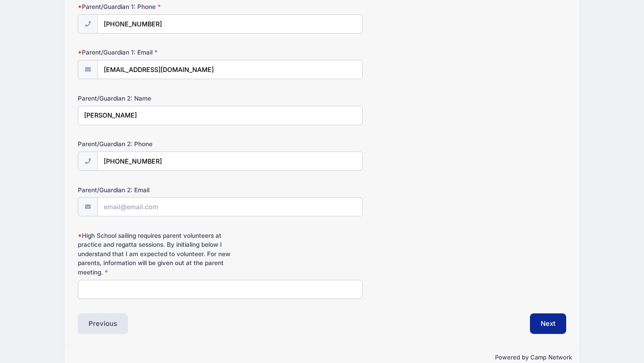  Describe the element at coordinates (159, 98) in the screenshot. I see `label: Parent/Guardian 2: Name` at that location.